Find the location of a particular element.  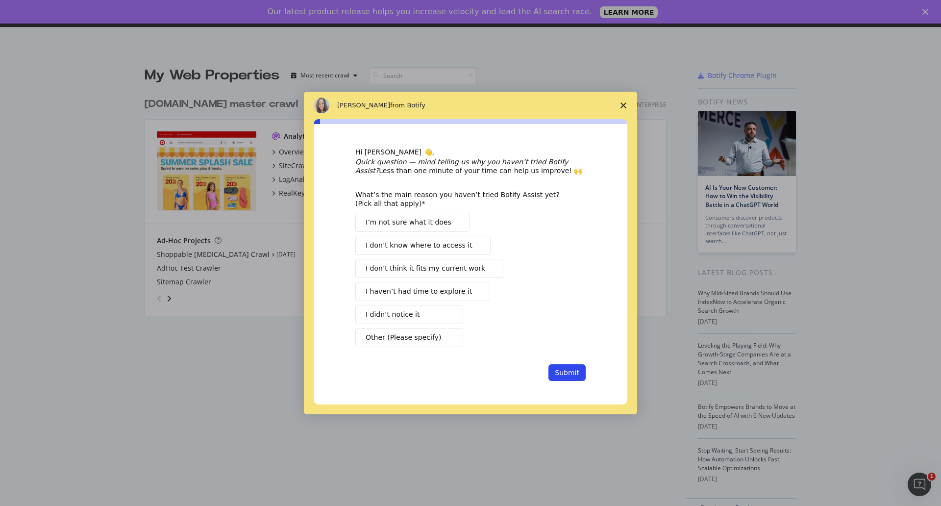

button: I’m not sure what it does is located at coordinates (412, 222).